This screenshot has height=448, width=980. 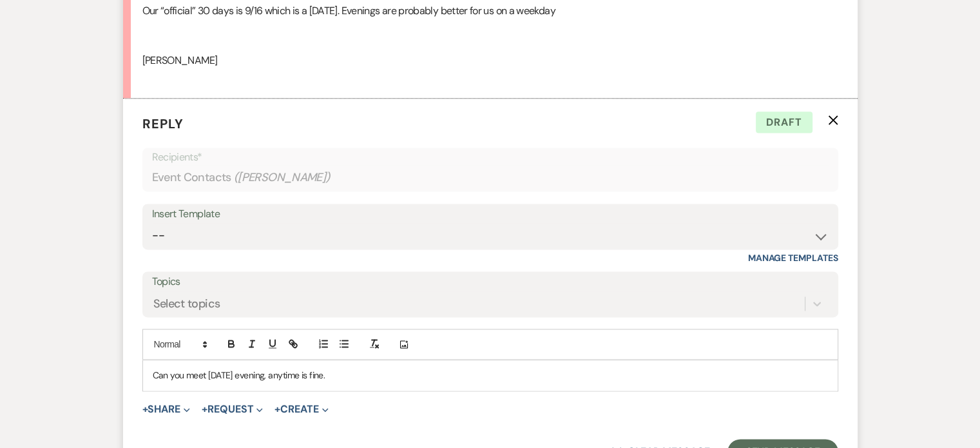 I want to click on div: Event Contacts, so click(x=490, y=177).